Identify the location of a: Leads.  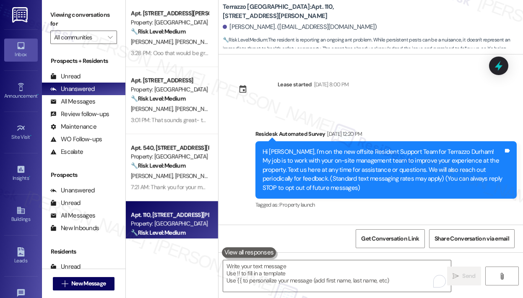
(21, 256).